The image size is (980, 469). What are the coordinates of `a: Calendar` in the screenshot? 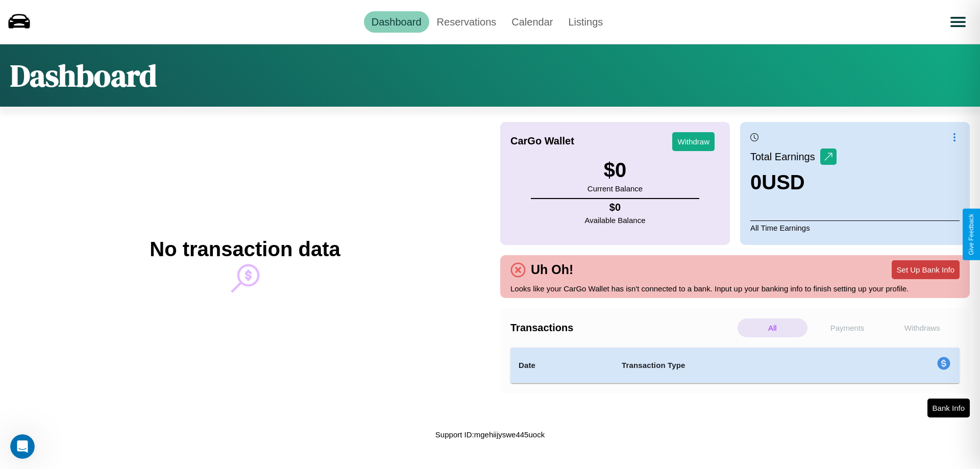 It's located at (532, 22).